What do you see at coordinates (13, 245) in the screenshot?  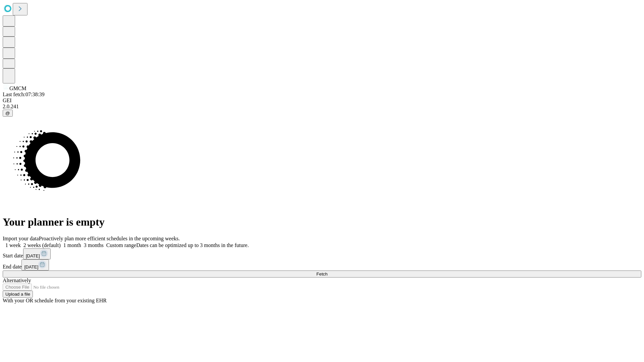 I see `span: 1 week` at bounding box center [13, 245].